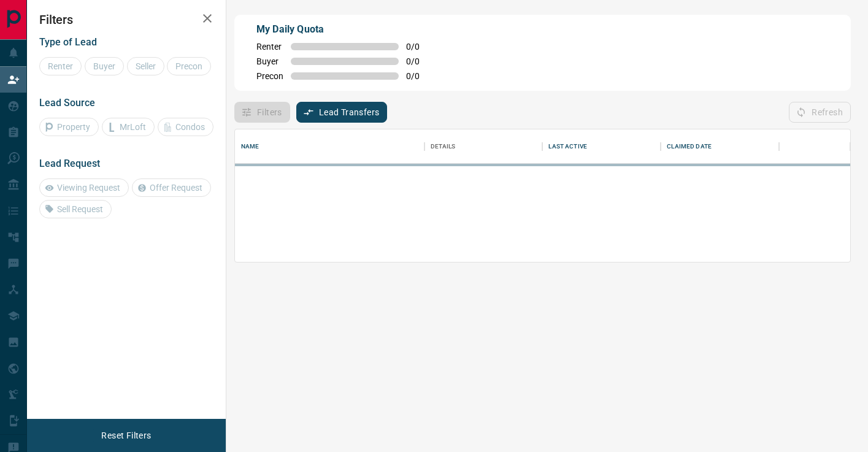 The height and width of the screenshot is (452, 868). I want to click on h2: Filters, so click(127, 19).